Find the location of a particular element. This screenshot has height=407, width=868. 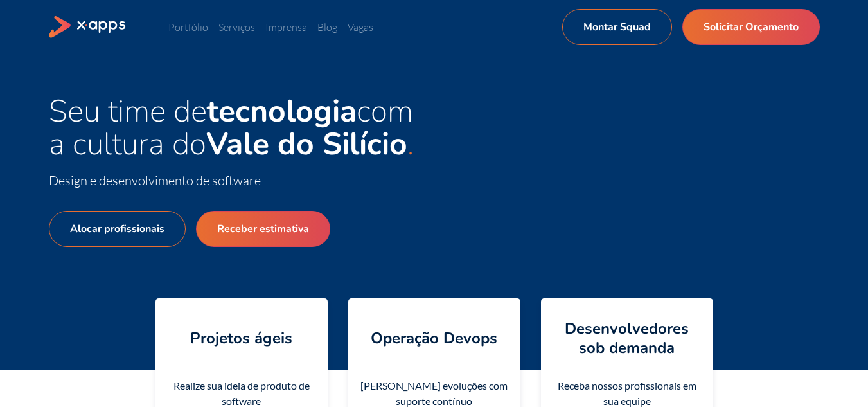

span: Design e desenvolvimento de software is located at coordinates (155, 180).